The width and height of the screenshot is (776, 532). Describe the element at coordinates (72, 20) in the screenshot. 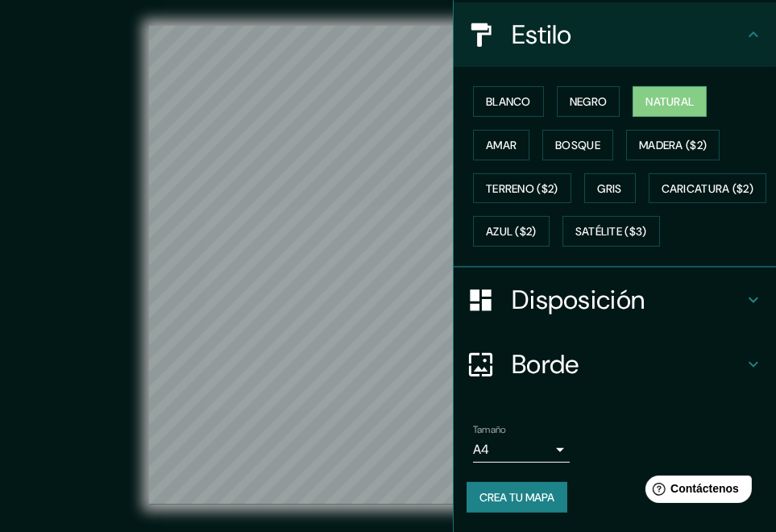

I see `font: Contáctenos` at that location.